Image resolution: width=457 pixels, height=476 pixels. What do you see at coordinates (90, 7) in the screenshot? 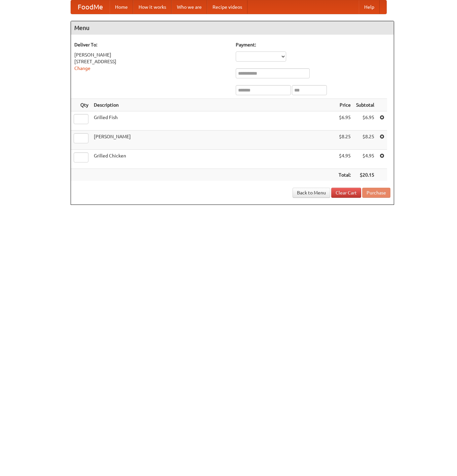
I see `a: FoodMe` at bounding box center [90, 7].